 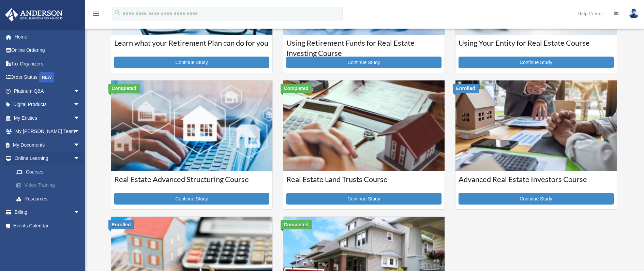 What do you see at coordinates (47, 105) in the screenshot?
I see `a: Digital Productsarrow_drop_down` at bounding box center [47, 105].